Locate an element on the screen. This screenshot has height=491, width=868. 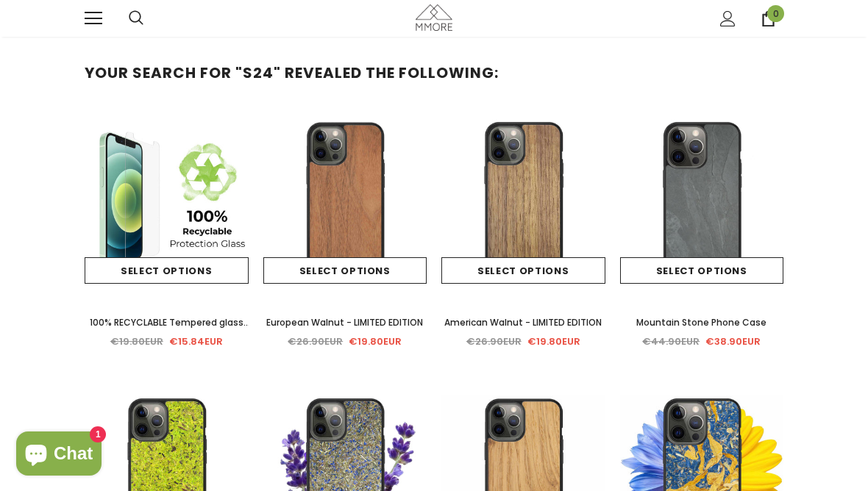
span: American Walnut - LIMITED EDITION is located at coordinates (523, 322).